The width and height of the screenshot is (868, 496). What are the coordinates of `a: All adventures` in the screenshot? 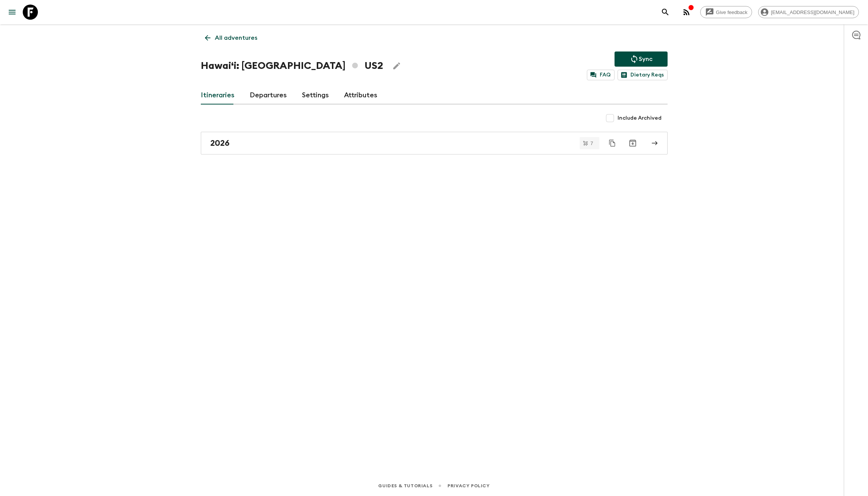 It's located at (231, 38).